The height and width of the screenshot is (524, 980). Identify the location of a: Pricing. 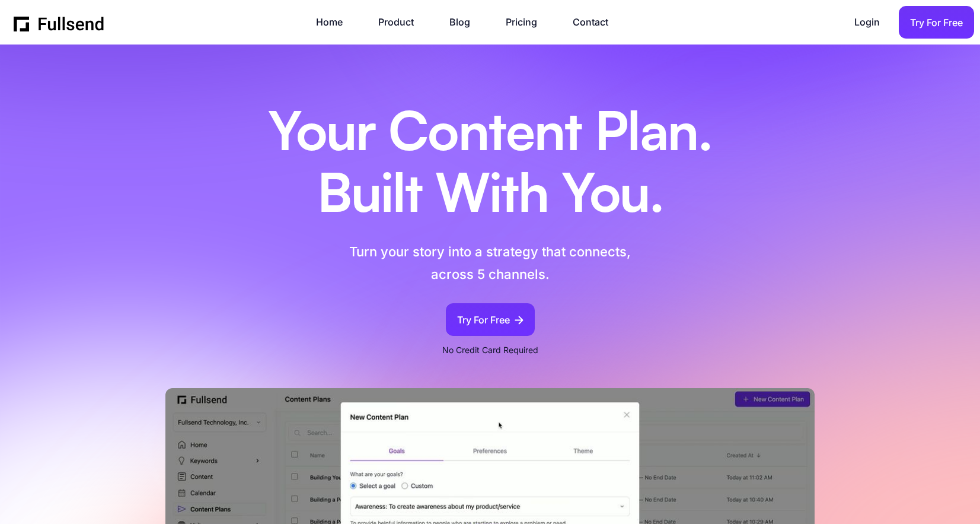
(527, 22).